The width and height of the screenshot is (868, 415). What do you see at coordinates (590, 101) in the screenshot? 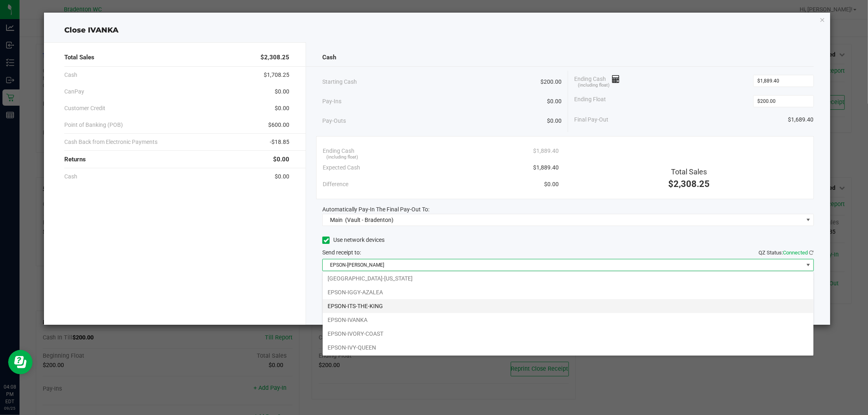
I see `span: Ending Float` at bounding box center [590, 101].